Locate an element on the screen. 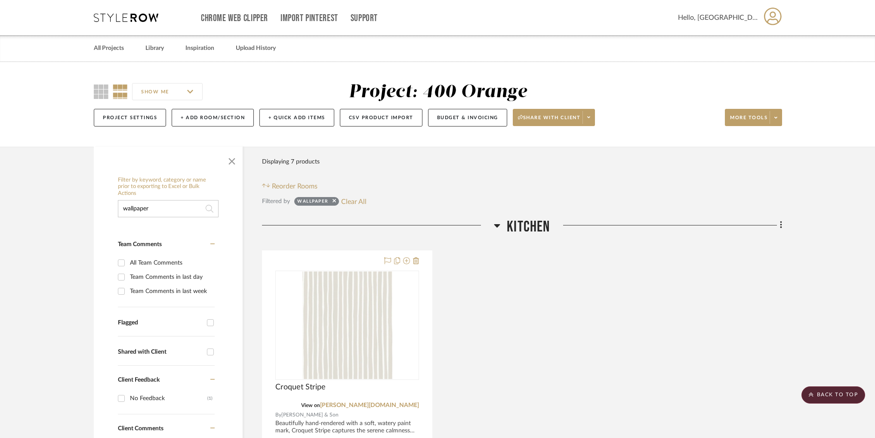 The height and width of the screenshot is (438, 875). span: Croquet Stripe is located at coordinates (300, 387).